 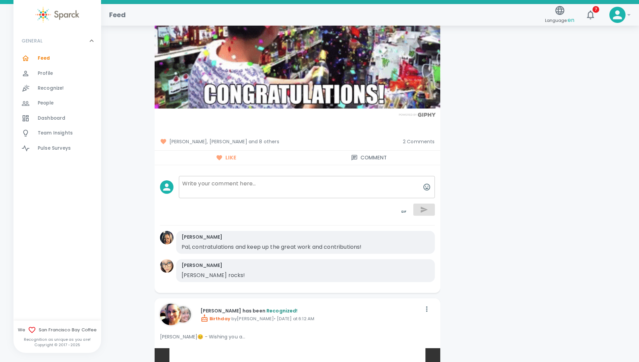 What do you see at coordinates (45, 103) in the screenshot?
I see `span: People` at bounding box center [45, 103].